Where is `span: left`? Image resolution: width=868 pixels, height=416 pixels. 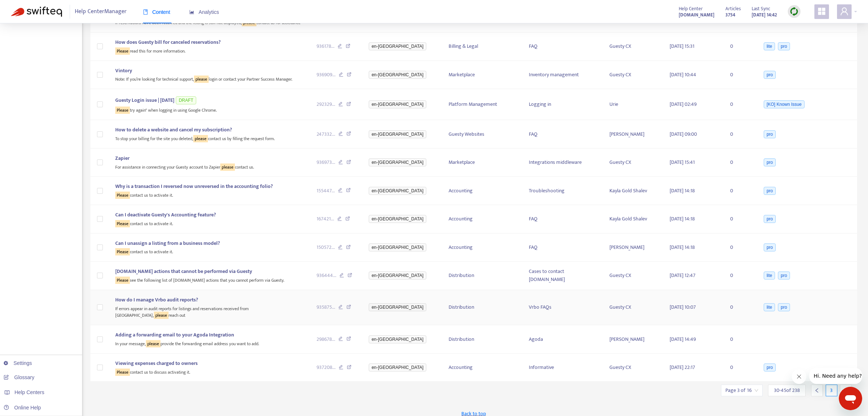 span: left is located at coordinates (818, 390).